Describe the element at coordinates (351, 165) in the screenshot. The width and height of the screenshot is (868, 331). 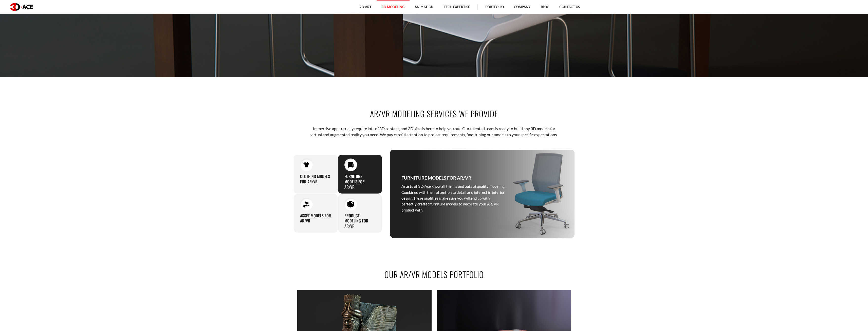
I see `img: Furniture models for AR/VR` at that location.